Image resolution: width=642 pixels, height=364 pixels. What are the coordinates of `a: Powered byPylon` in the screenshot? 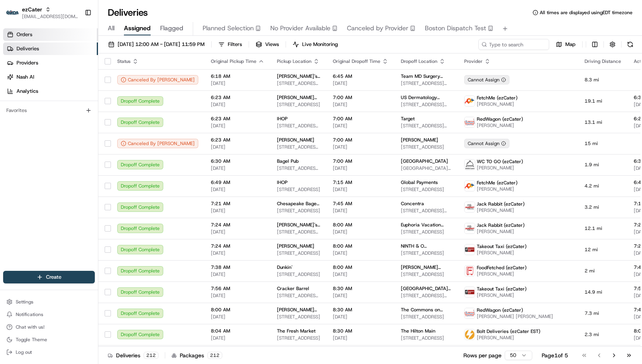 It's located at (75, 136).